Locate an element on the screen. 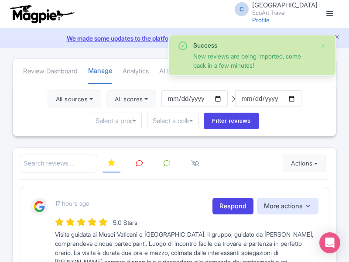  a: Respond is located at coordinates (233, 206).